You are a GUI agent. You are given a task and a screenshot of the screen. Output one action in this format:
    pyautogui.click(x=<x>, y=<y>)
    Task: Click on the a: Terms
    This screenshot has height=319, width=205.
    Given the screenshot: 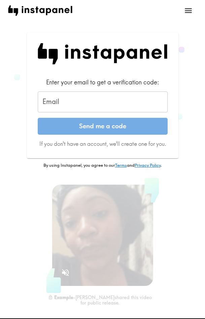 What is the action you would take?
    pyautogui.click(x=121, y=165)
    